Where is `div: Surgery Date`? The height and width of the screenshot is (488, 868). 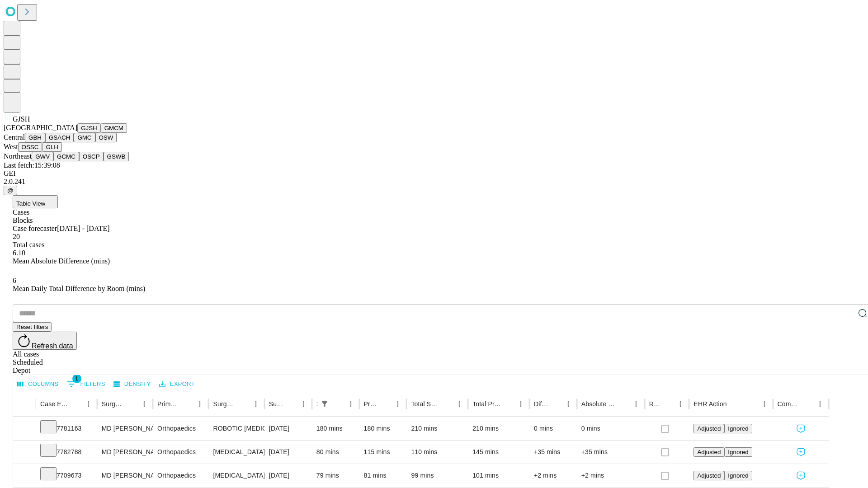
div: Surgery Date is located at coordinates (276, 404).